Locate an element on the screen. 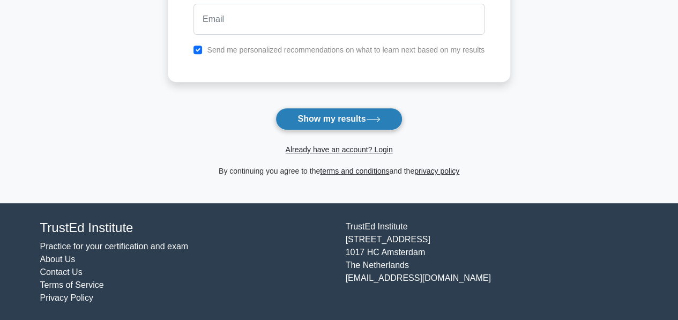 The image size is (678, 320). a: Privacy Policy is located at coordinates (67, 297).